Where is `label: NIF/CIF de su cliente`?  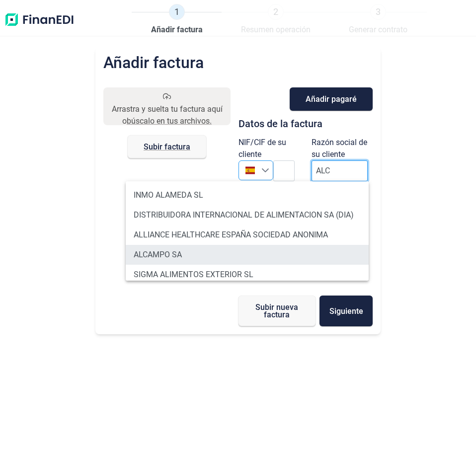 label: NIF/CIF de su cliente is located at coordinates (266, 148).